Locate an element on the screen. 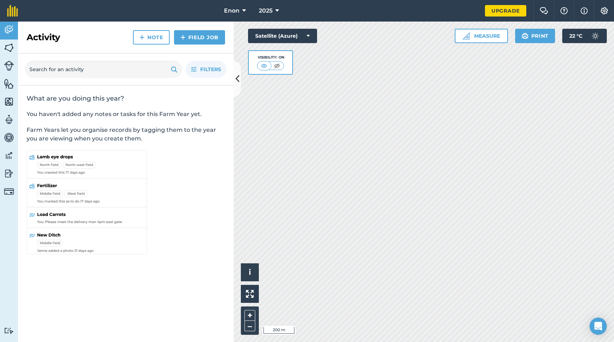 This screenshot has height=342, width=614. img: Four arrows, one pointing top left, one top right, one bottom right and the last bottom left is located at coordinates (250, 294).